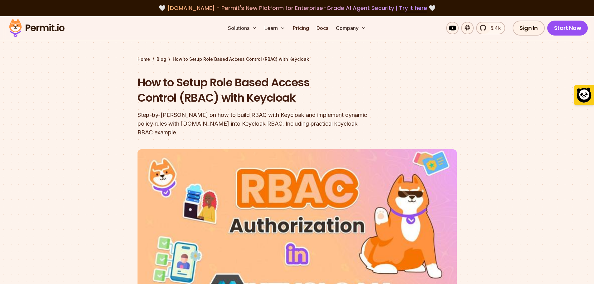  Describe the element at coordinates (490, 28) in the screenshot. I see `a: 5.4k` at that location.